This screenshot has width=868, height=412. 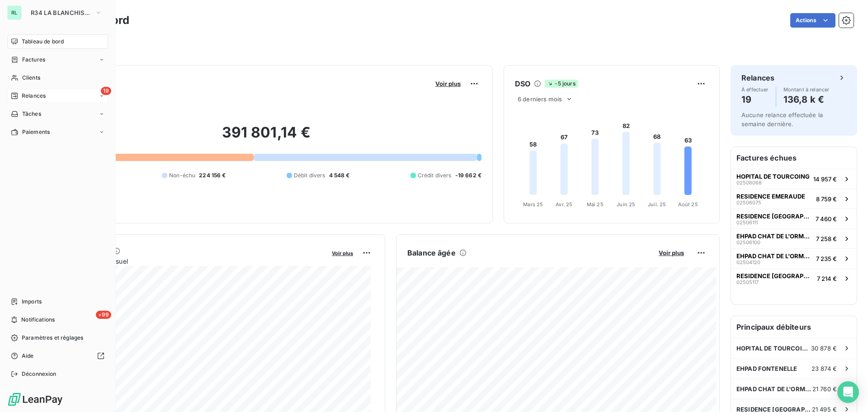 I want to click on span: 21 760 €, so click(x=824, y=389).